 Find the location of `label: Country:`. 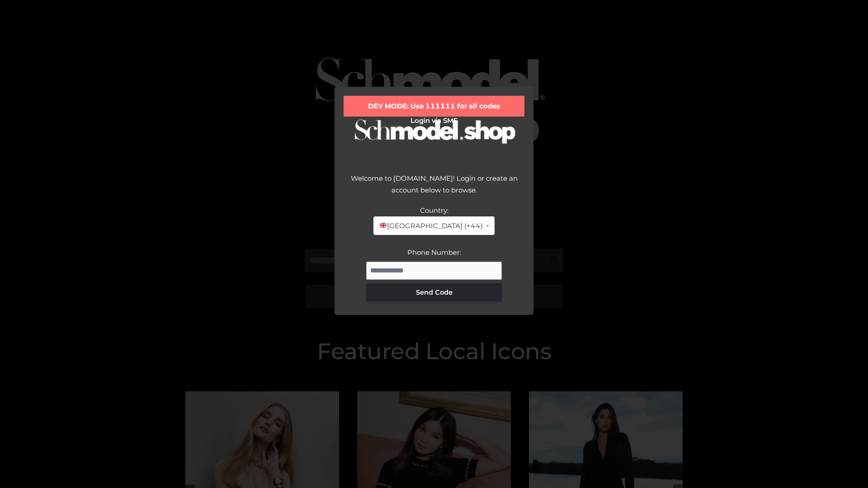

label: Country: is located at coordinates (434, 210).